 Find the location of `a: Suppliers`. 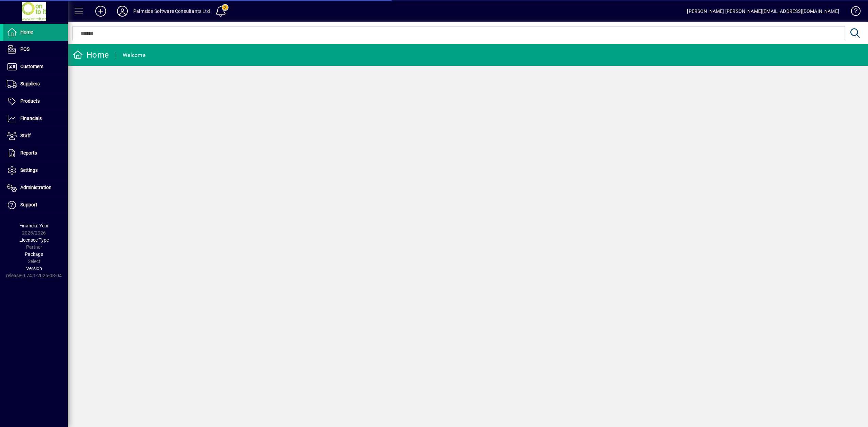

a: Suppliers is located at coordinates (36, 84).